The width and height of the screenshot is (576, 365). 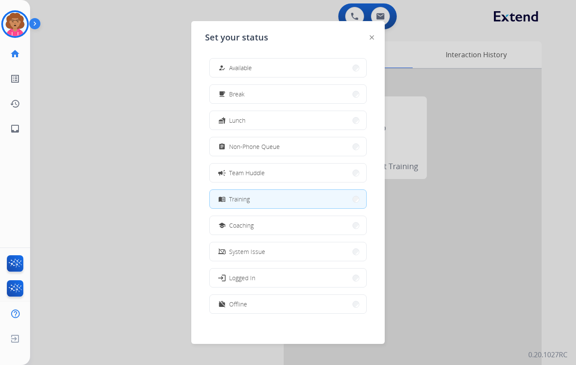 What do you see at coordinates (238, 304) in the screenshot?
I see `span: Offline` at bounding box center [238, 304].